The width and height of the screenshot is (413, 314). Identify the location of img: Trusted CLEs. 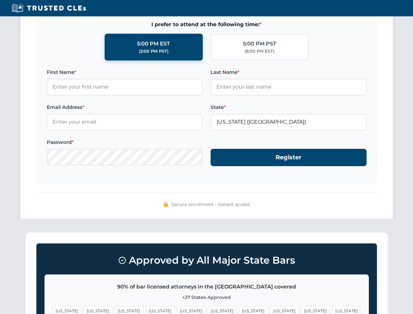
(49, 8).